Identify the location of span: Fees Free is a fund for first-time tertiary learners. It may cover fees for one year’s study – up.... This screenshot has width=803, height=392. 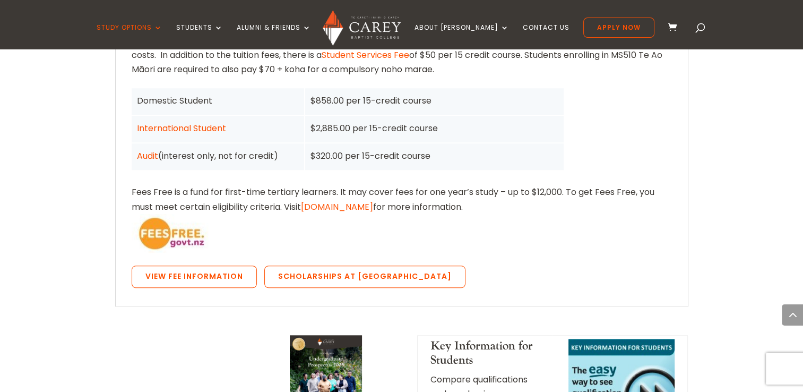
(393, 199).